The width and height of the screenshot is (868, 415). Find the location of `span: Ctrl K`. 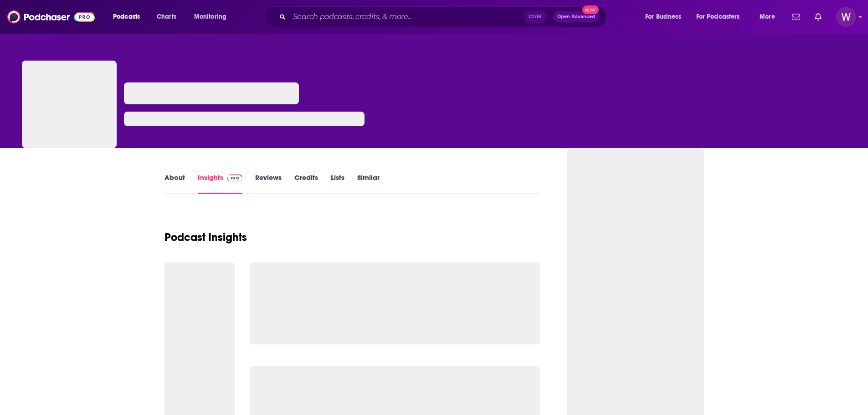

span: Ctrl K is located at coordinates (534, 17).